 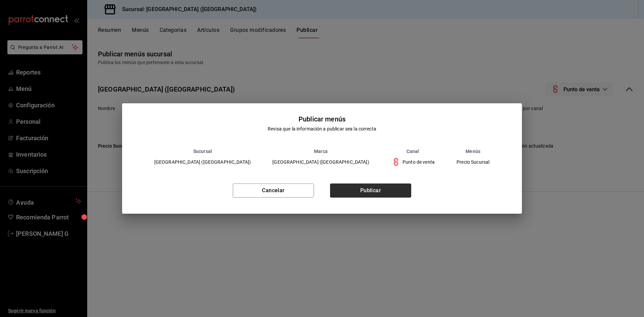 What do you see at coordinates (473, 152) in the screenshot?
I see `th: Menús` at bounding box center [473, 152].